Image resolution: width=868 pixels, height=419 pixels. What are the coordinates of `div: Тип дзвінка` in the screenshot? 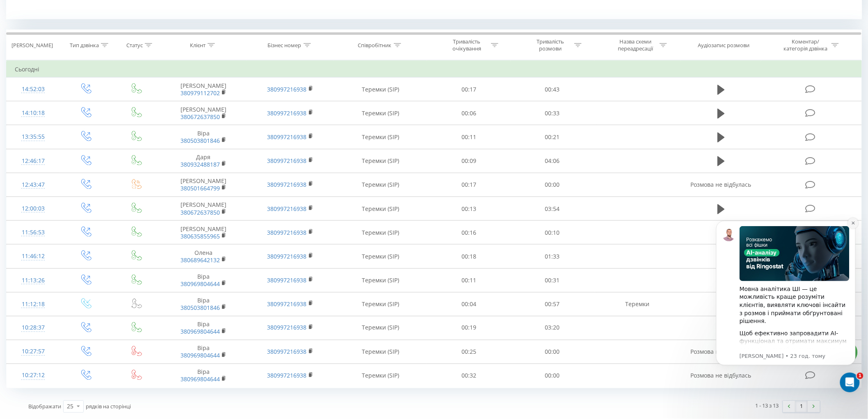 It's located at (84, 45).